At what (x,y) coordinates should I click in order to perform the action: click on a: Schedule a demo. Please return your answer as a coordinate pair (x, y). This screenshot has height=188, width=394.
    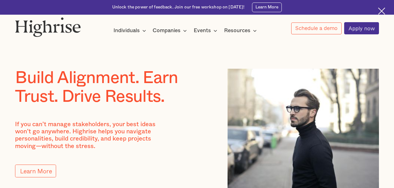
    Looking at the image, I should click on (316, 28).